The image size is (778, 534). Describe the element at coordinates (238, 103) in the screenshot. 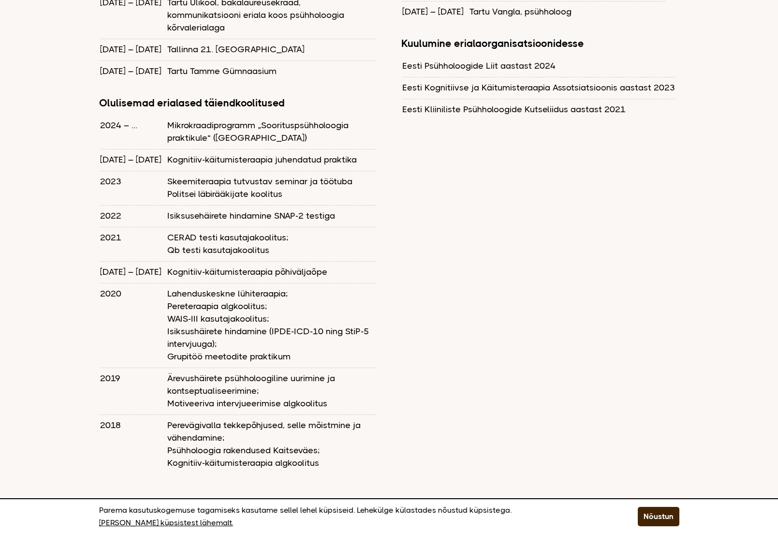

I see `h3: Olulisemad erialased täiendkoolitused` at that location.